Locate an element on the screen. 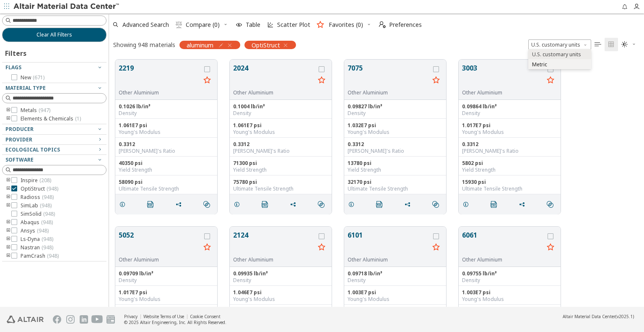  span: Abaqus is located at coordinates (36, 223).